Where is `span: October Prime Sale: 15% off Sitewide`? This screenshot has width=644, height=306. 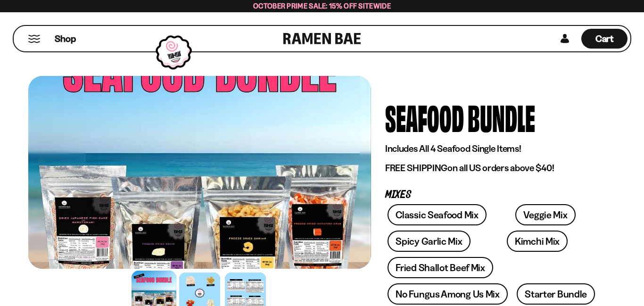 span: October Prime Sale: 15% off Sitewide is located at coordinates (322, 6).